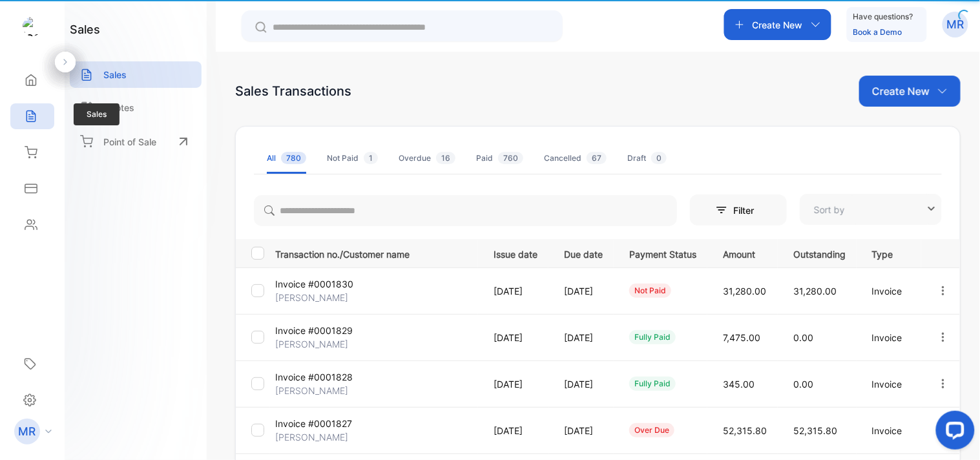  What do you see at coordinates (84, 29) in the screenshot?
I see `h1: sales` at bounding box center [84, 29].